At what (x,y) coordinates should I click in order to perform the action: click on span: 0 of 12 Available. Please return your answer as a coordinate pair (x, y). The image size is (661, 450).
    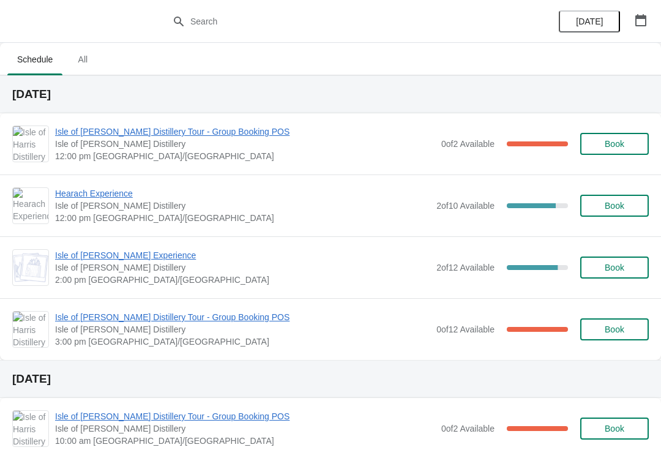
    Looking at the image, I should click on (465, 329).